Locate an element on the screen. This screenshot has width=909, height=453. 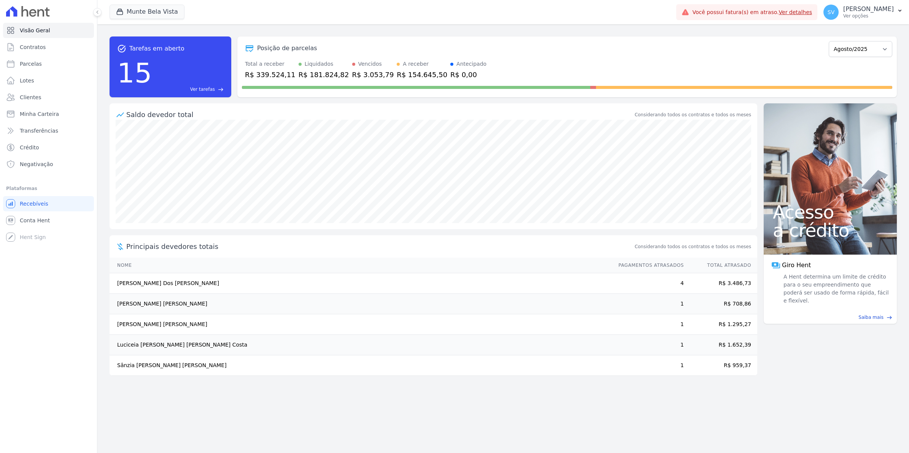
div: Saldo devedor total is located at coordinates (380, 115).